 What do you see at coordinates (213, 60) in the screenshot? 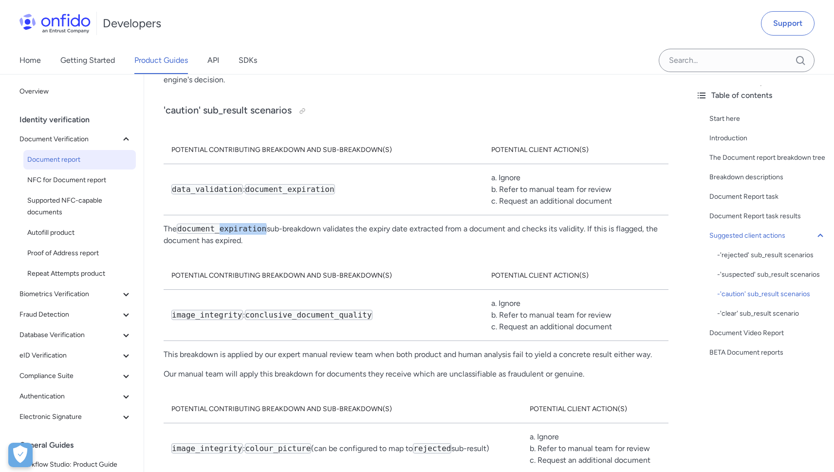
I see `a: API` at bounding box center [213, 60].